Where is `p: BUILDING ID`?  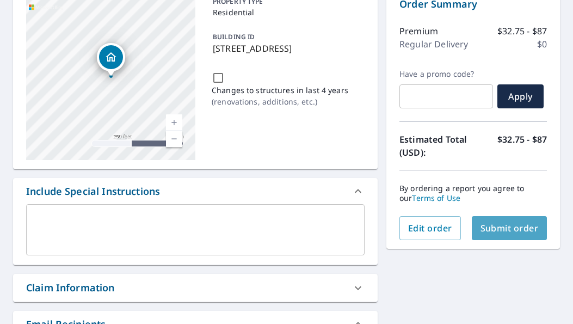 p: BUILDING ID is located at coordinates (233, 36).